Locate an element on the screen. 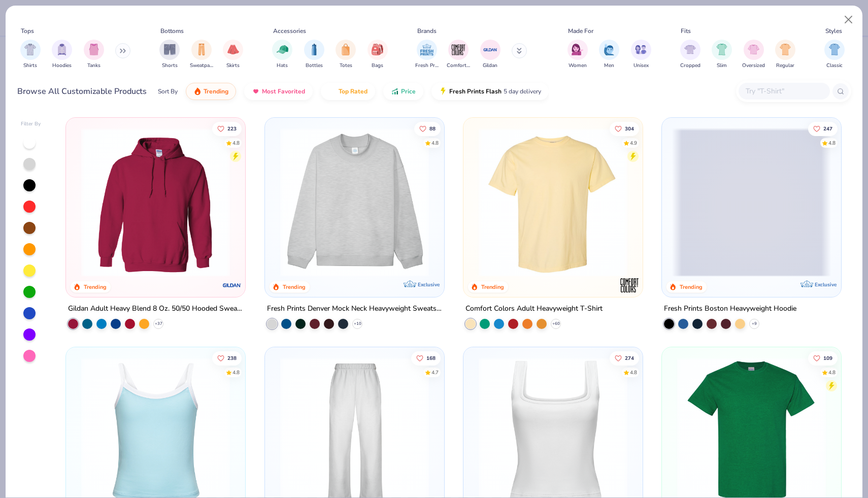 This screenshot has height=498, width=868. img: a90f7c54-8796-4cb2-9d6e-4e9644cfe0fe is located at coordinates (513, 202).